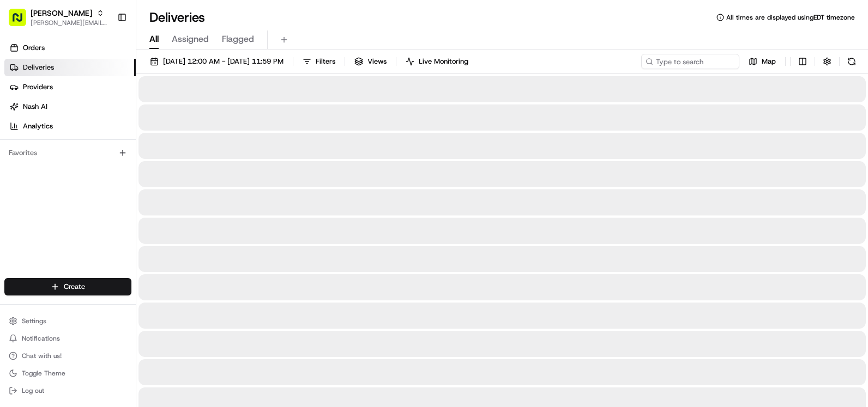  What do you see at coordinates (690, 62) in the screenshot?
I see `input: Type to search` at bounding box center [690, 62].